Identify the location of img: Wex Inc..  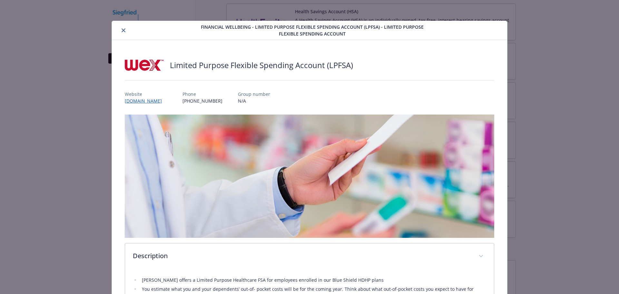
(144, 65).